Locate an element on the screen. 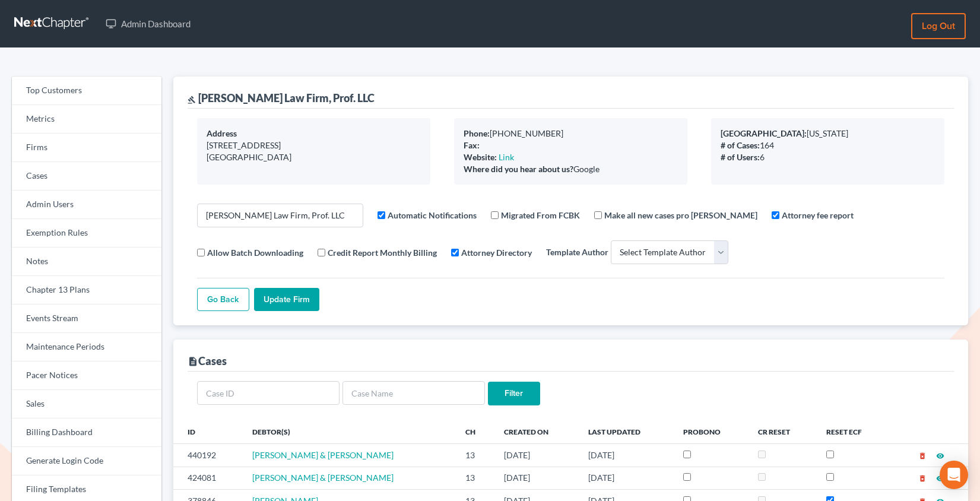 The height and width of the screenshot is (501, 980). th: ID is located at coordinates (208, 431).